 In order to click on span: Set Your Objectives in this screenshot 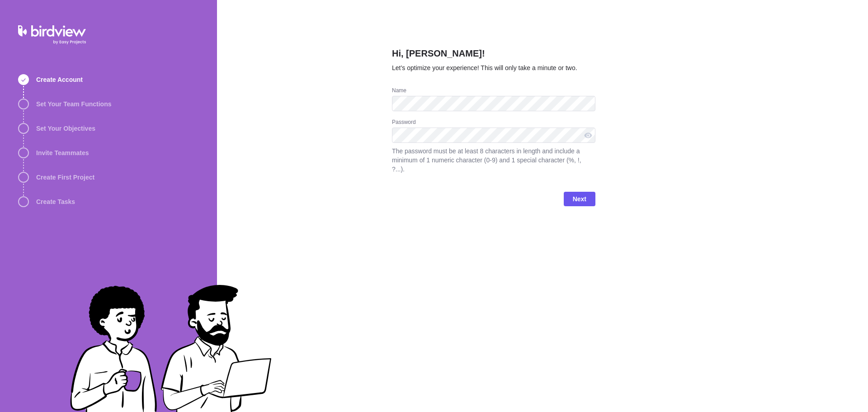, I will do `click(65, 128)`.